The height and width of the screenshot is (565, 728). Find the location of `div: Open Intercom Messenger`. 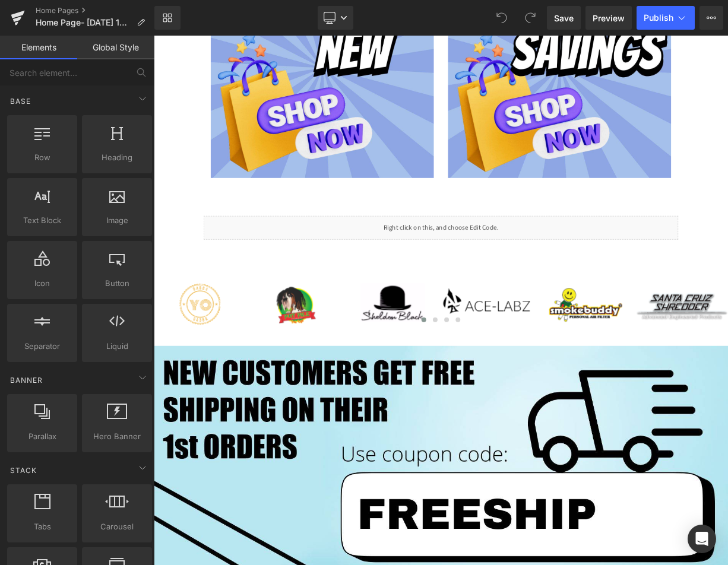

div: Open Intercom Messenger is located at coordinates (702, 539).